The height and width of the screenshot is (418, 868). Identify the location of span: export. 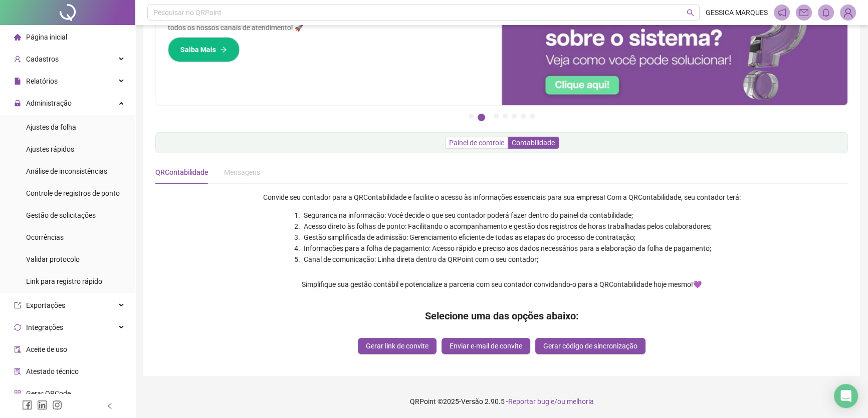
(17, 306).